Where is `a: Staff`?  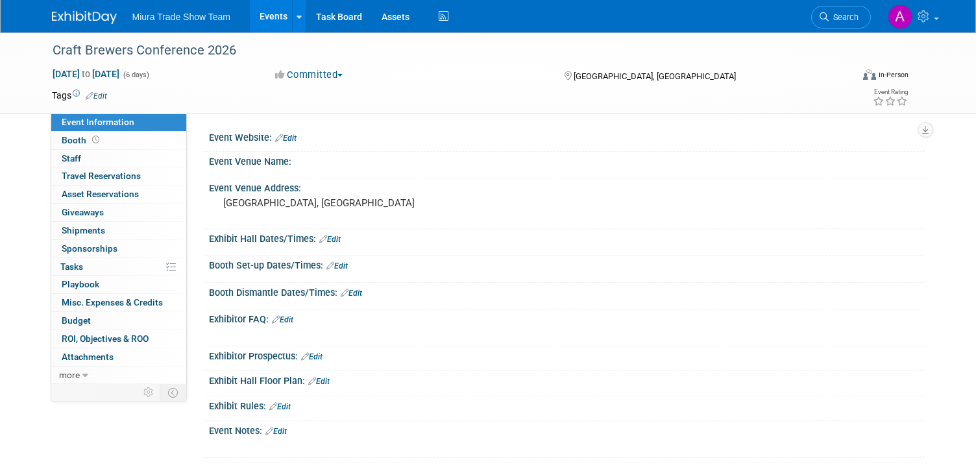
a: Staff is located at coordinates (119, 158).